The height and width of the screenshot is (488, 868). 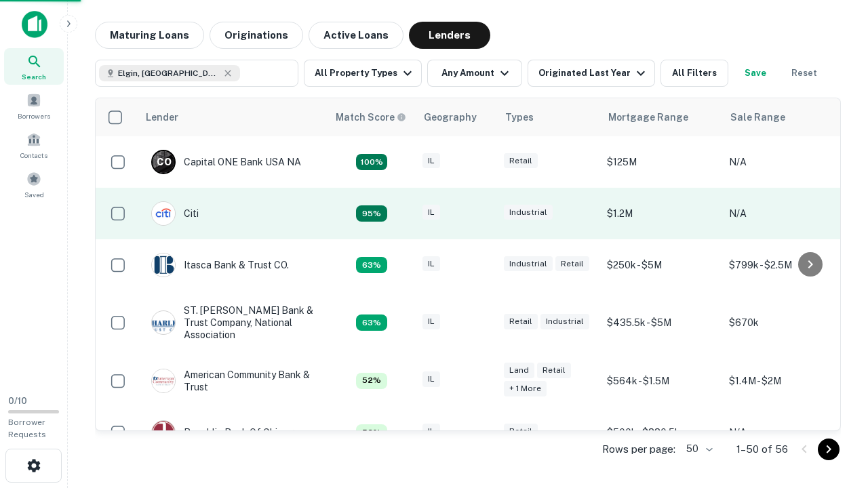 I want to click on p: 1–50 of 56, so click(x=762, y=450).